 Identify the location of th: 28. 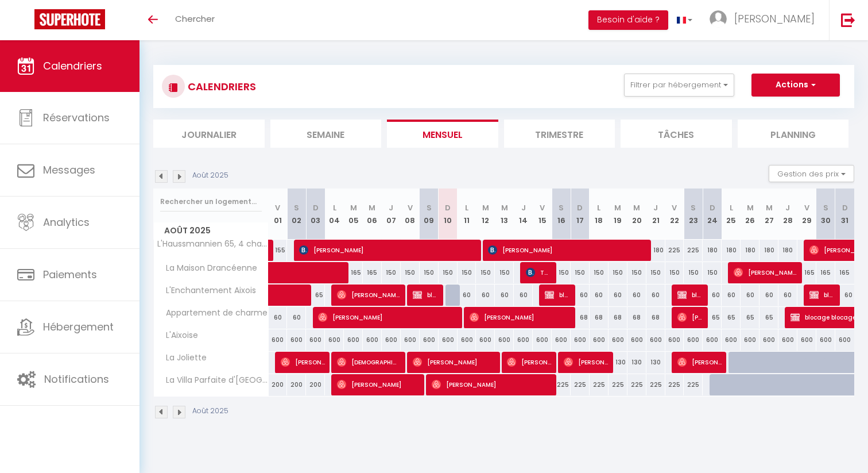
(788, 214).